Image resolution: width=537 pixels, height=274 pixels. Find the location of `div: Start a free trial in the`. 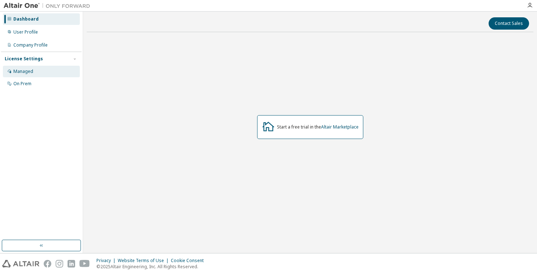

div: Start a free trial in the is located at coordinates (318, 127).